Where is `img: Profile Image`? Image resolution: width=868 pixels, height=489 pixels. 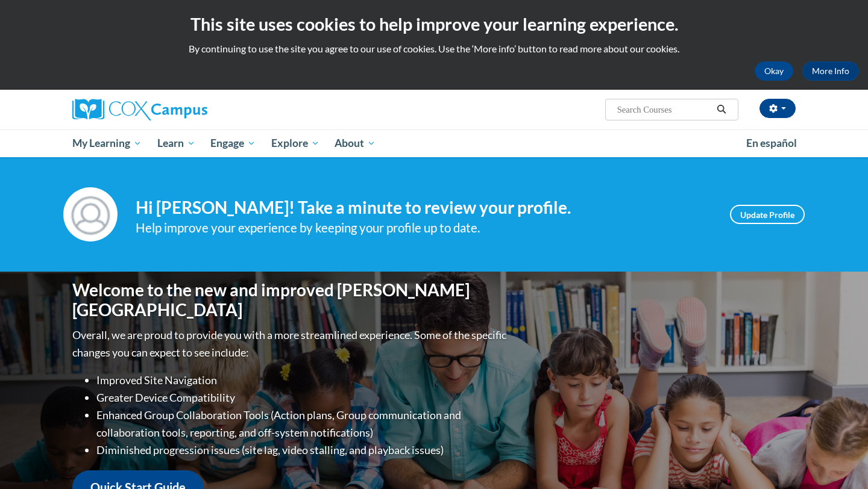
img: Profile Image is located at coordinates (90, 215).